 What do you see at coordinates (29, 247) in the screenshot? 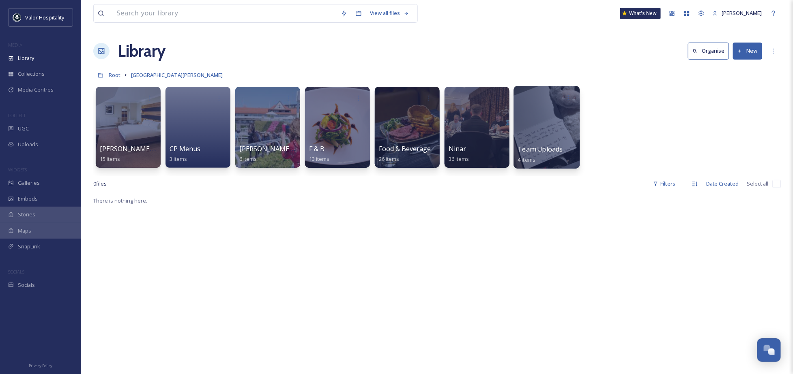
I see `span: SnapLink` at bounding box center [29, 247].